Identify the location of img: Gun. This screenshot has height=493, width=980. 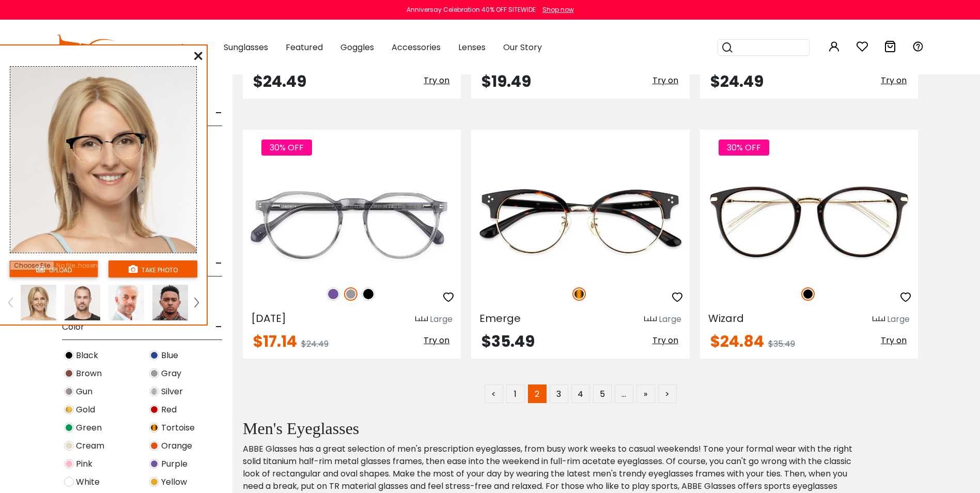
(69, 391).